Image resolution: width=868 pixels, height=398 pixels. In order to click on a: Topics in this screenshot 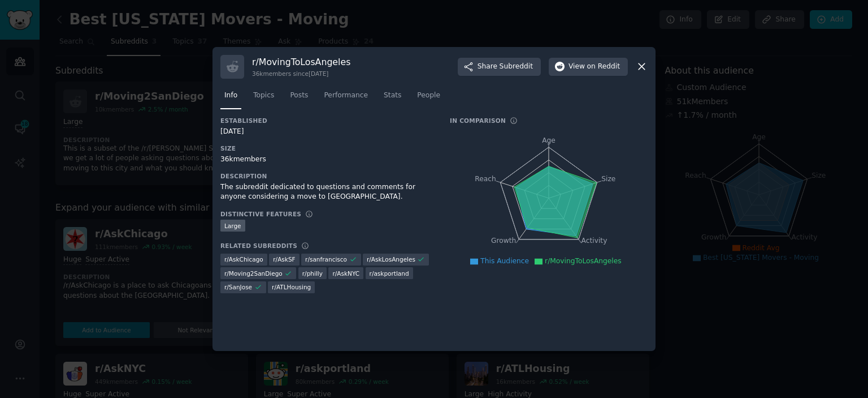, I will do `click(264, 98)`.